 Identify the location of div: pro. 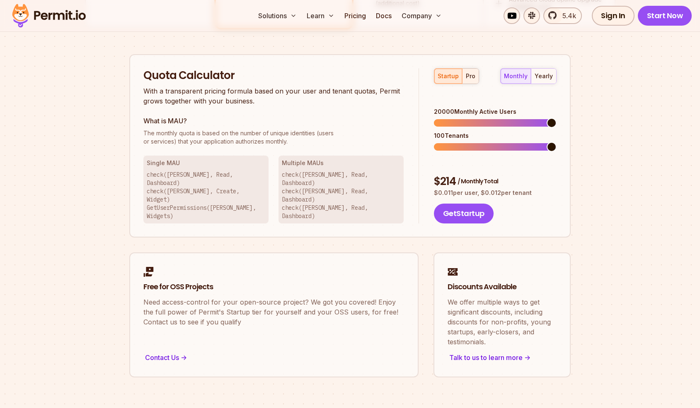
(470, 76).